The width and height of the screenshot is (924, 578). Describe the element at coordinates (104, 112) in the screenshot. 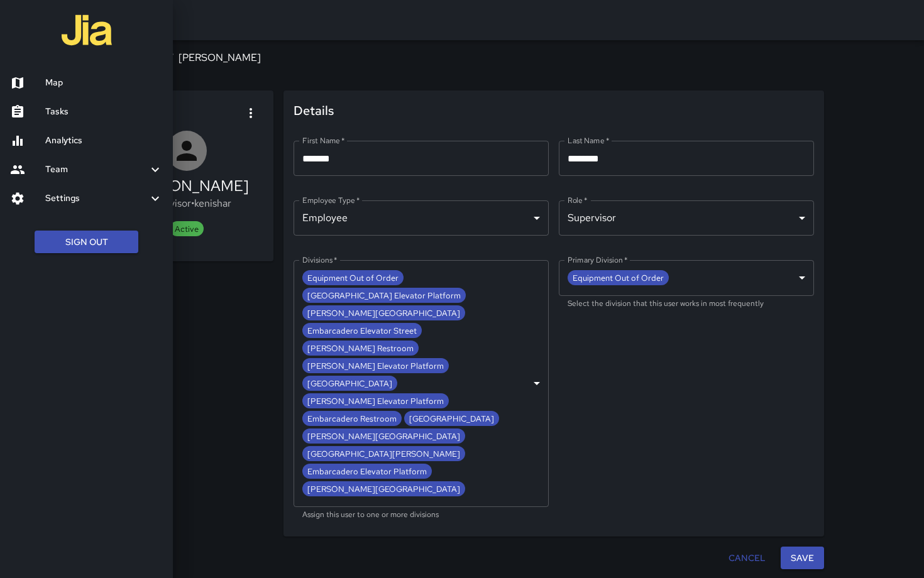

I see `h6: Tasks` at that location.